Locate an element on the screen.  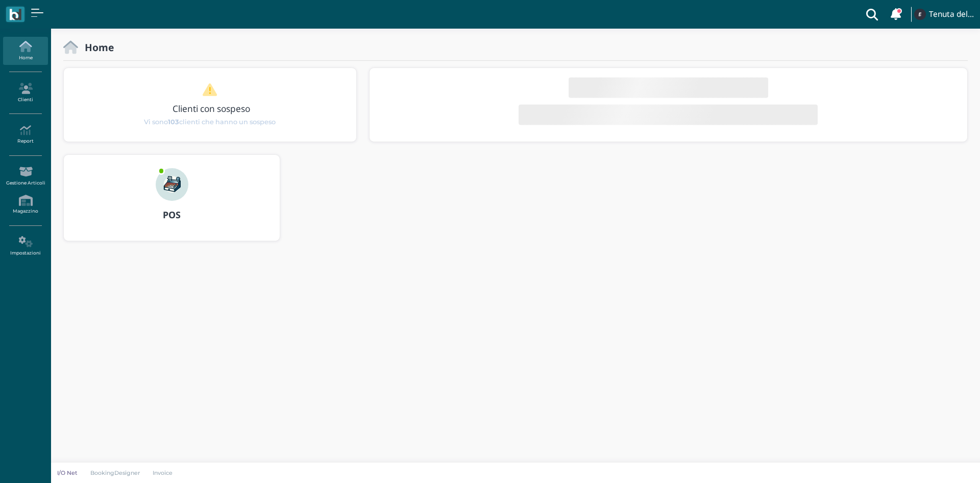
span: Vi sono clienti che hanno un sospeso is located at coordinates (210, 121).